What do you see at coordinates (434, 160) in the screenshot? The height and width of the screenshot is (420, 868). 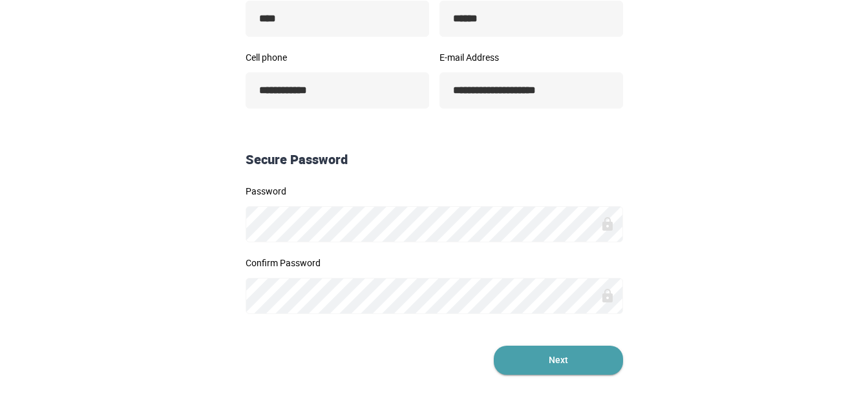 I see `div: Secure Password` at bounding box center [434, 160].